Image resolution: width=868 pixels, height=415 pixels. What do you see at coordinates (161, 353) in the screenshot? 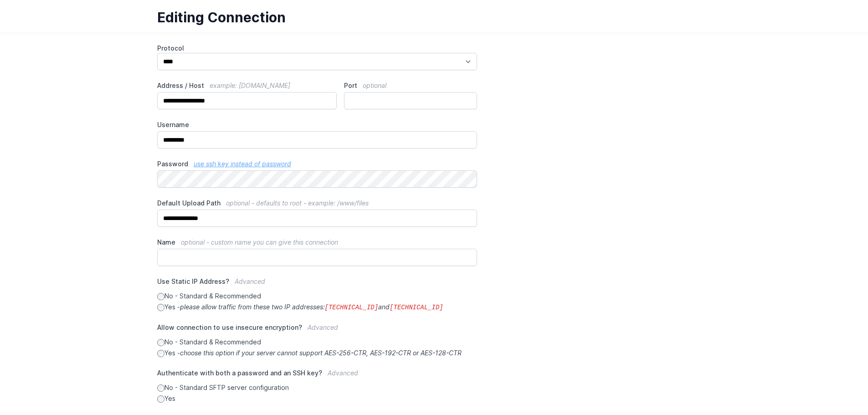
I see `input: Yes -choose this option if your server cannot support AES-256-CTR, AES-192-CTR or AES-128-CTR` at bounding box center [161, 353].